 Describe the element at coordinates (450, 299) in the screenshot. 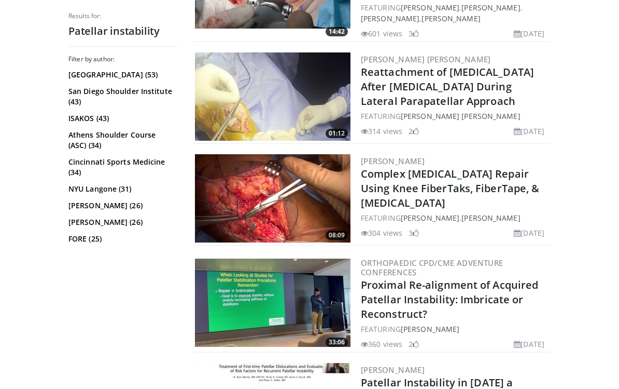

I see `a: Proximal Re-alignment of Acquired Patellar Instability: Imbricate or Reconstruct?` at that location.